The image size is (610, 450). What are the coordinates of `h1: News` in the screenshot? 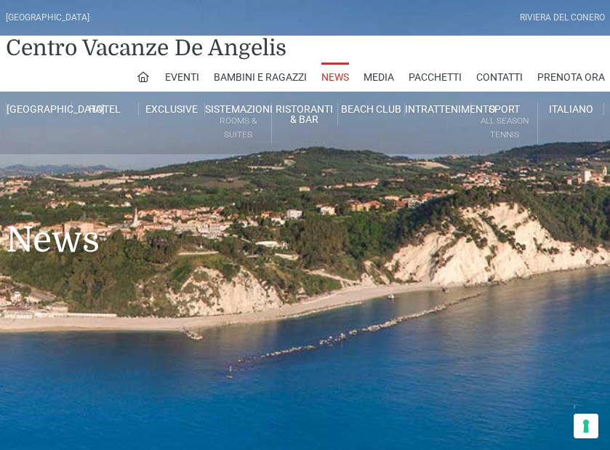 It's located at (305, 218).